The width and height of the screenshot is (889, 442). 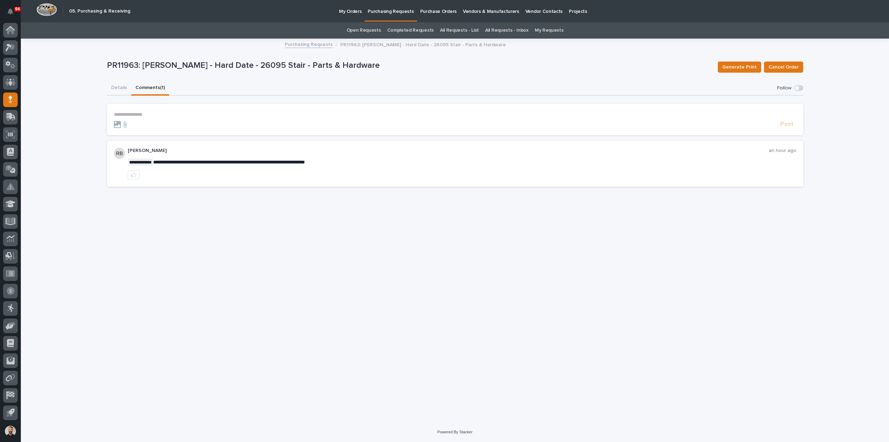 I want to click on span: Post, so click(x=787, y=124).